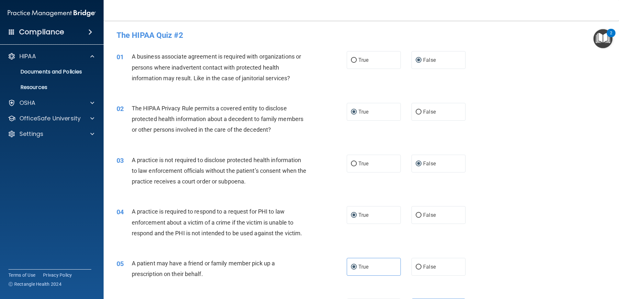  Describe the element at coordinates (217, 119) in the screenshot. I see `span: The HIPAA Privacy Rule permits a covered entity to disclose protected health information about a ...` at that location.